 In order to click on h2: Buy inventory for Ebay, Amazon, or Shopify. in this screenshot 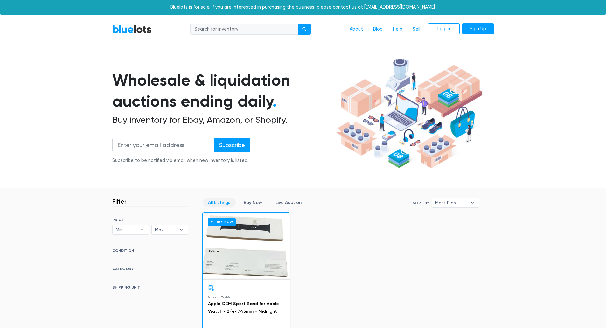, I will do `click(223, 120)`.